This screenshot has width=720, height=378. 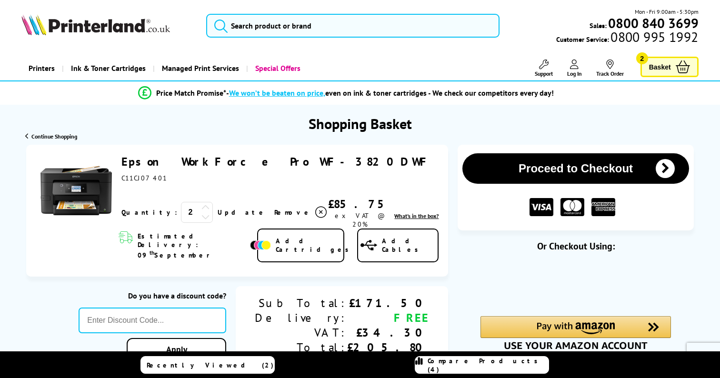 I want to click on a: Epson WorkForce Pro WF-3820DWF, so click(x=277, y=162).